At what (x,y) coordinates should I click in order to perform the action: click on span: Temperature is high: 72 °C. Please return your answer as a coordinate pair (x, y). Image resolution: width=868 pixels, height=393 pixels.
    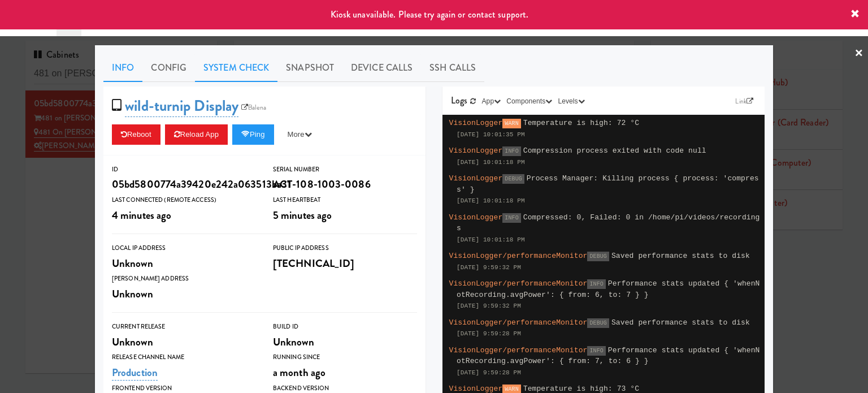
    Looking at the image, I should click on (581, 123).